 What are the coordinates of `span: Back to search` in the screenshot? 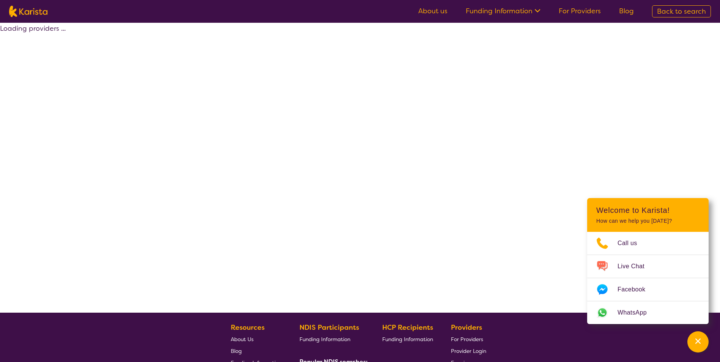 It's located at (681, 11).